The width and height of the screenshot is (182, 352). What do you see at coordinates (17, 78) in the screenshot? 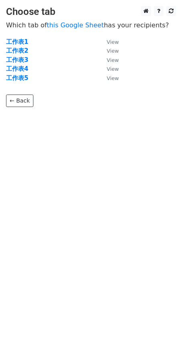
I see `a: 工作表5` at bounding box center [17, 78].